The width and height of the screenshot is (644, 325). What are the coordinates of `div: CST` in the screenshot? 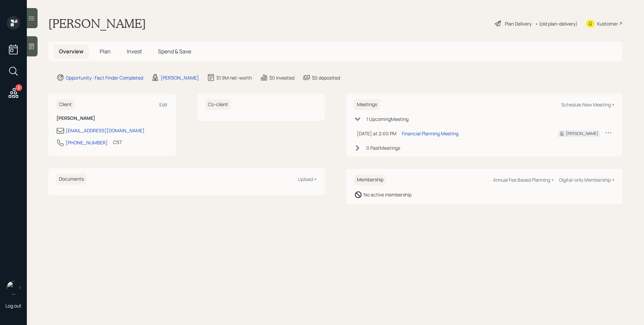 It's located at (118, 142).